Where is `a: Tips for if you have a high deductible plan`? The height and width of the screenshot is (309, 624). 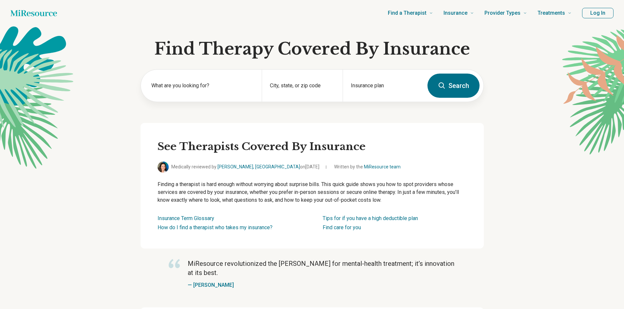
a: Tips for if you have a high deductible plan is located at coordinates (370, 218).